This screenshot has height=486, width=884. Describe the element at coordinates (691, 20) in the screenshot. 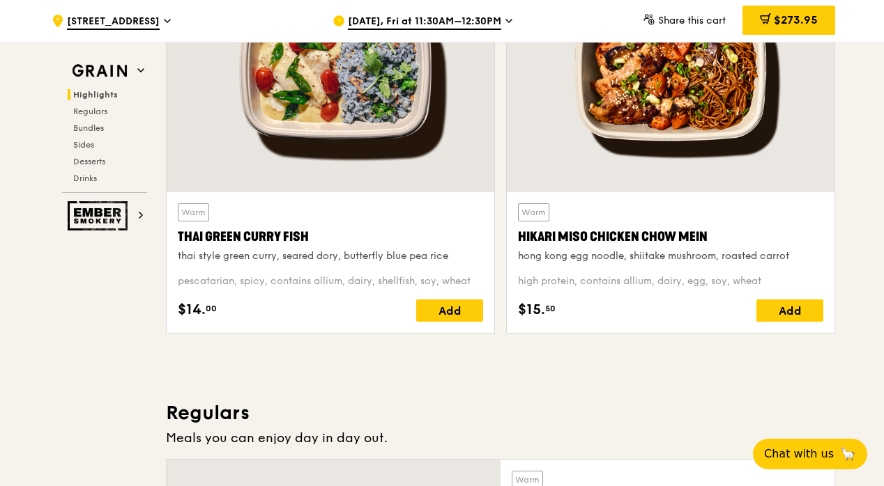

I see `span: Share this cart` at that location.